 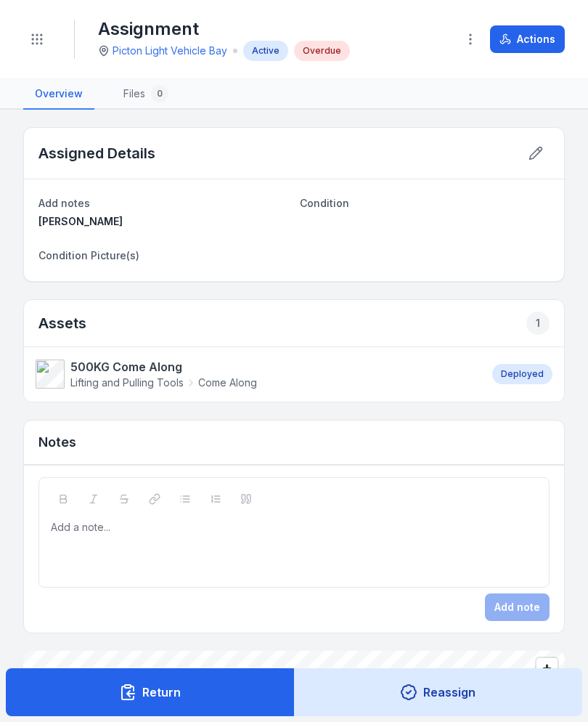 I want to click on button: Reassign, so click(x=439, y=692).